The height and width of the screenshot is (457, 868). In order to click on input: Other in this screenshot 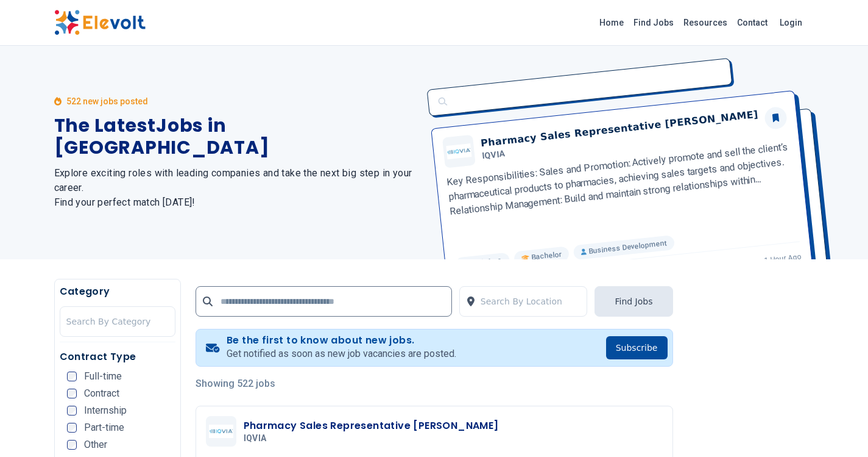, I will do `click(72, 444)`.